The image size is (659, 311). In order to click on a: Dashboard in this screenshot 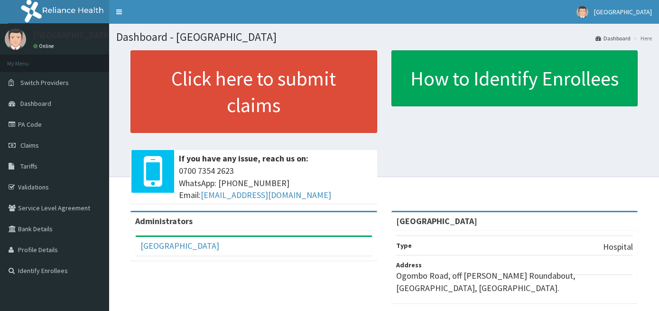, I will do `click(613, 38)`.